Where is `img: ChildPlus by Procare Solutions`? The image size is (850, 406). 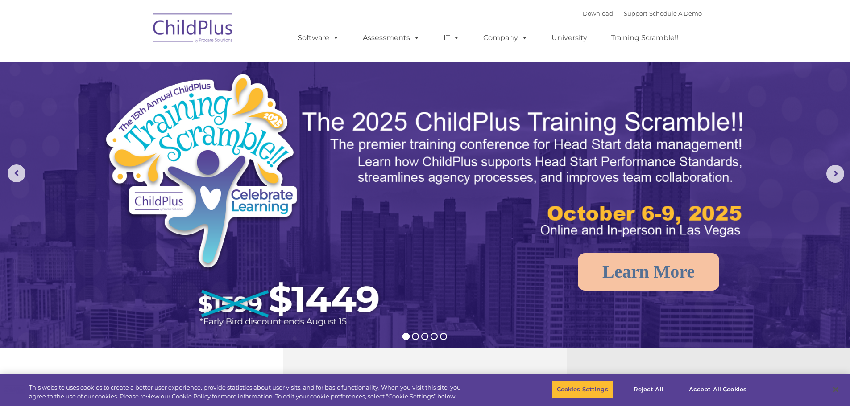
img: ChildPlus by Procare Solutions is located at coordinates (193, 29).